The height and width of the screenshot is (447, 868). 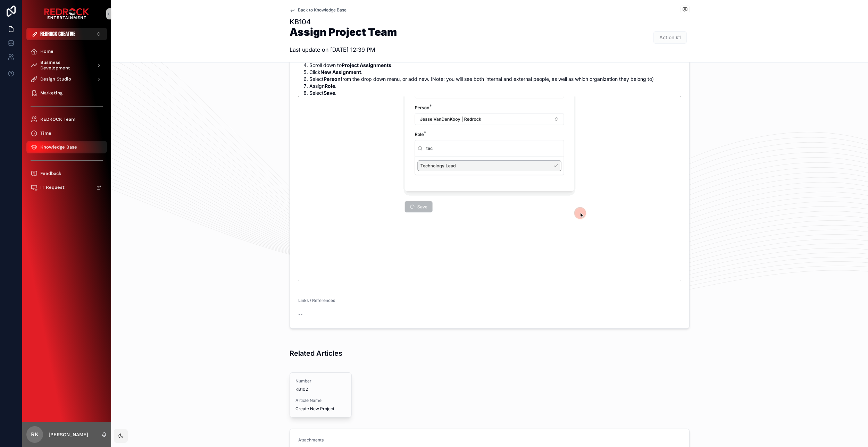 I want to click on span: Number, so click(x=321, y=382).